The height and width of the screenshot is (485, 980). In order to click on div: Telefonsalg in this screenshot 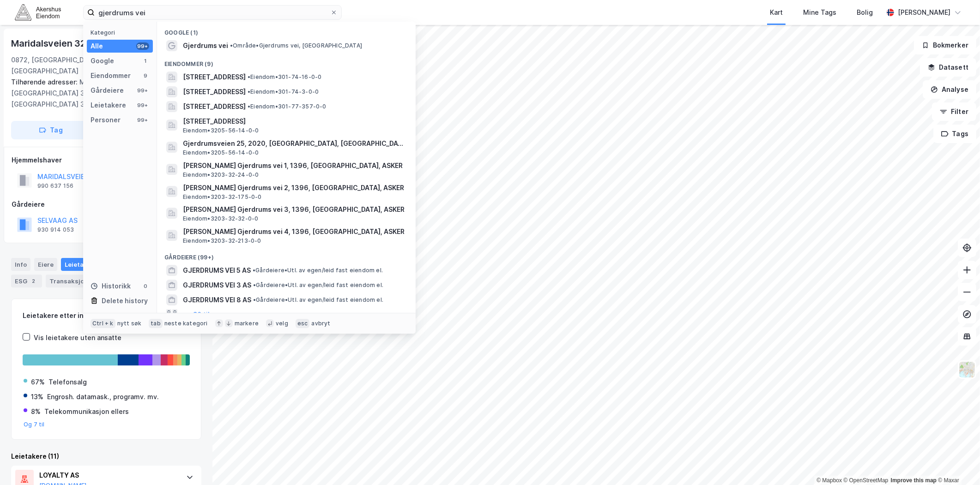, I will do `click(67, 383)`.